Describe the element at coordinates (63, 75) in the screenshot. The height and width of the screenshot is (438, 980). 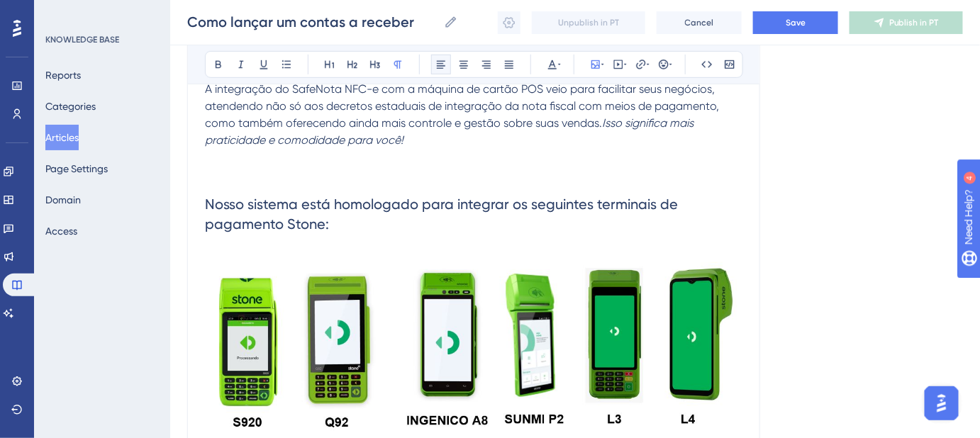
I see `button: Reports` at that location.